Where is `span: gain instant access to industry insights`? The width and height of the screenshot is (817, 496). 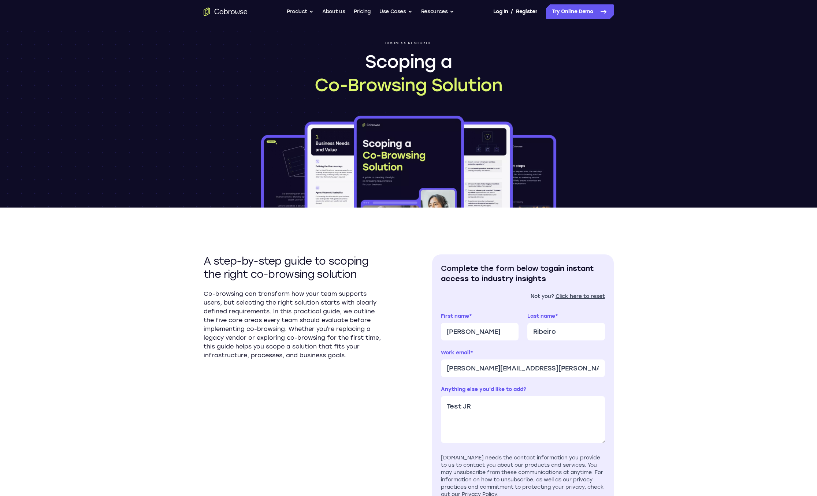 span: gain instant access to industry insights is located at coordinates (518, 274).